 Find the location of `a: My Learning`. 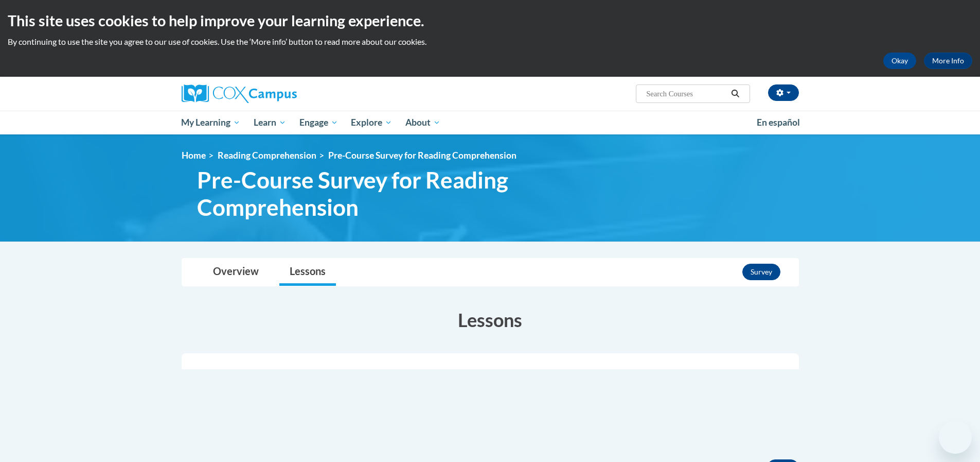

a: My Learning is located at coordinates (211, 123).